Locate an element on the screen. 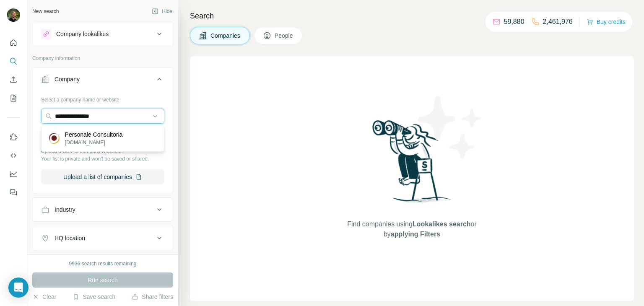 The image size is (644, 306). p: Your list is private and won't be saved or shared. is located at coordinates (103, 159).